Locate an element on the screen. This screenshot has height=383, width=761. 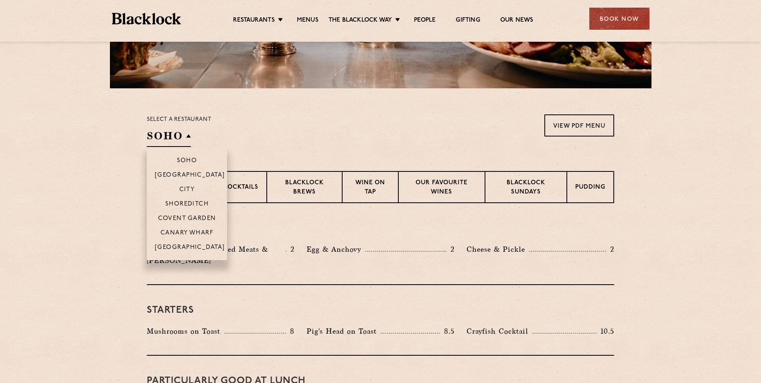
p: Egg & Anchovy is located at coordinates (336, 249).